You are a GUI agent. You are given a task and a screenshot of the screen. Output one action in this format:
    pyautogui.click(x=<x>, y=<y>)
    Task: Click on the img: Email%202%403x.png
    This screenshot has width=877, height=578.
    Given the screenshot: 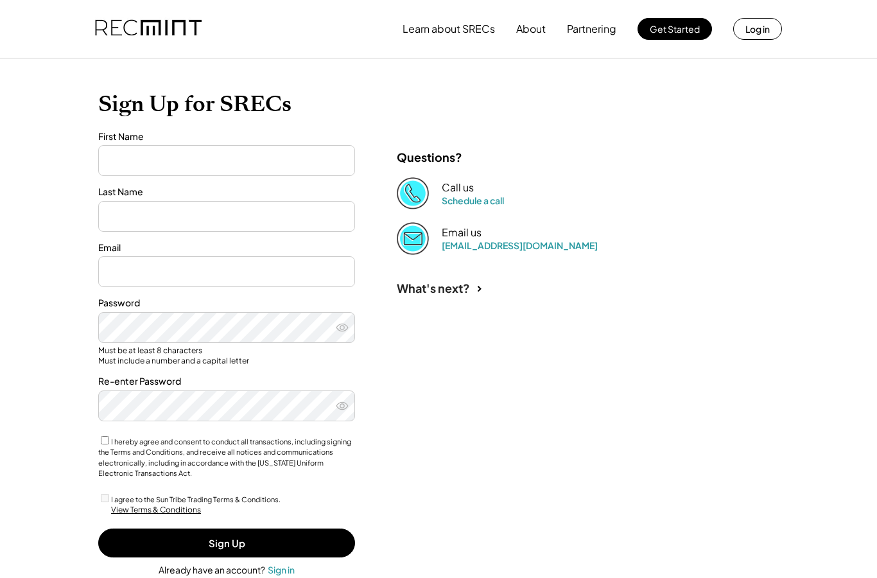 What is the action you would take?
    pyautogui.click(x=413, y=238)
    